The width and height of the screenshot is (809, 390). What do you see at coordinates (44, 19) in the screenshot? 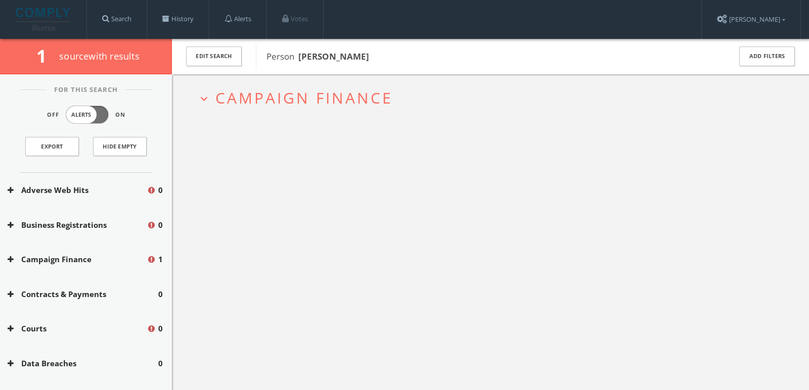
I see `img: illumis` at bounding box center [44, 19].